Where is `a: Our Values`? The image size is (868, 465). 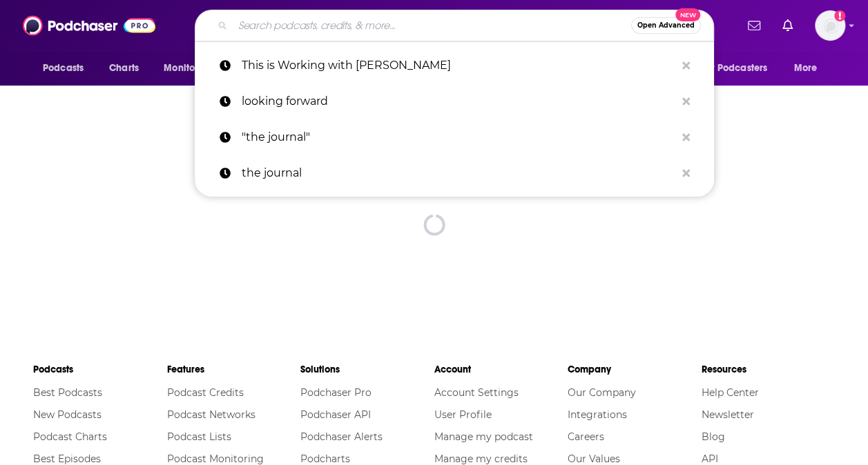 a: Our Values is located at coordinates (594, 459).